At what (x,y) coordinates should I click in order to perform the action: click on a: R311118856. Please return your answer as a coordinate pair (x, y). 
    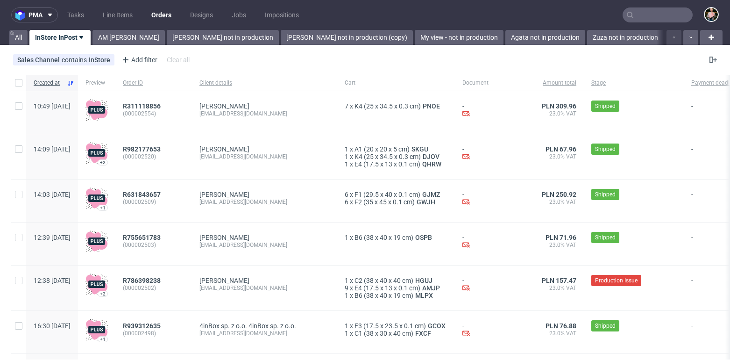
    Looking at the image, I should click on (142, 106).